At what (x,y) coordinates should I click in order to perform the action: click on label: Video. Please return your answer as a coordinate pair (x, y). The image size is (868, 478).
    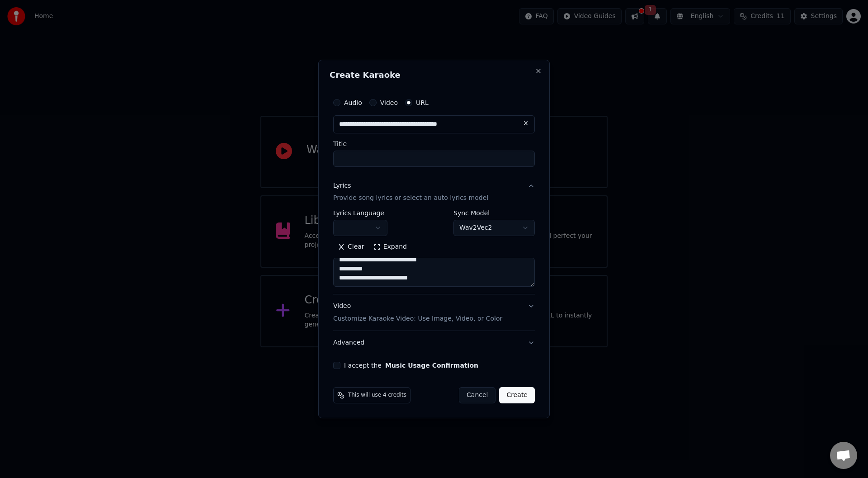
    Looking at the image, I should click on (389, 102).